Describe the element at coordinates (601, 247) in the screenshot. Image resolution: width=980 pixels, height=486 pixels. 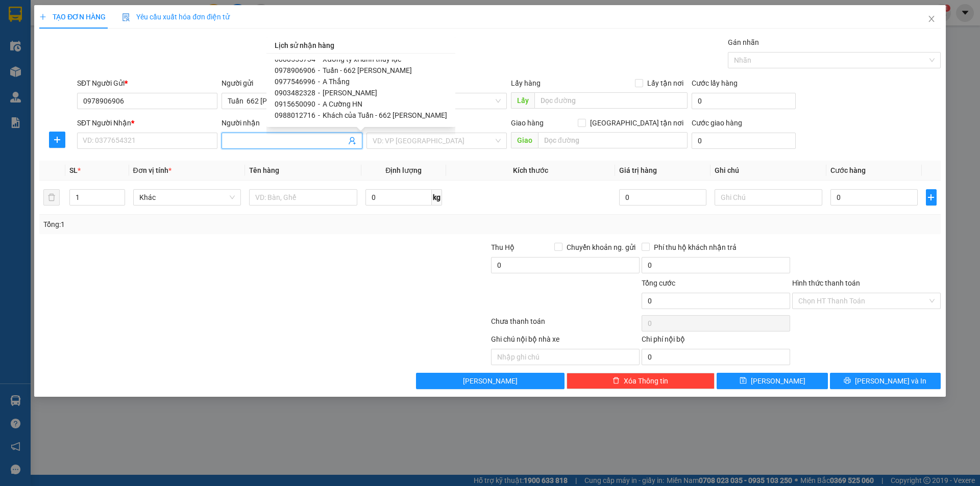
I see `span: Chuyển khoản ng. gửi` at that location.